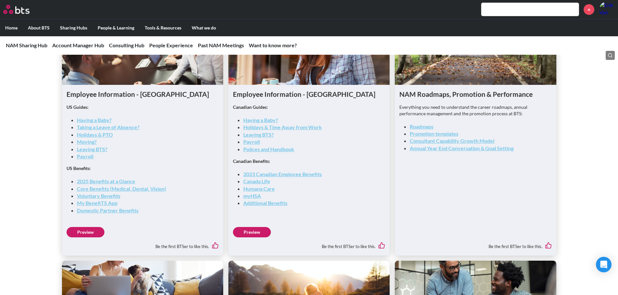 This screenshot has width=618, height=295. What do you see at coordinates (87, 142) in the screenshot?
I see `a: Moving?` at bounding box center [87, 142].